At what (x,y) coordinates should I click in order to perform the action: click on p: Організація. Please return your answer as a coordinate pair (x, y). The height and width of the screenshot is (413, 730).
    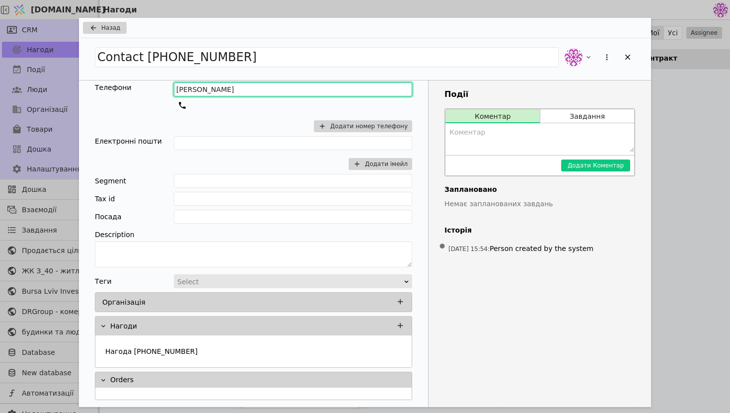
    Looking at the image, I should click on (124, 302).